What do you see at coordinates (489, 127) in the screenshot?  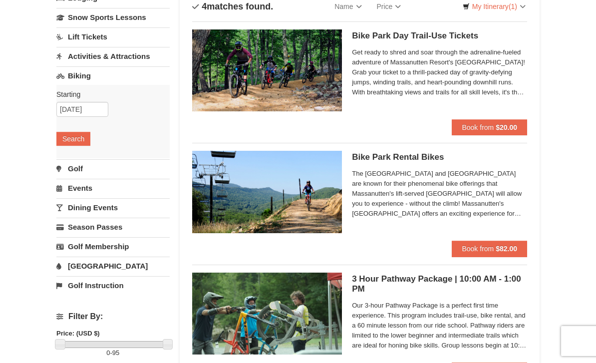 I see `button: Book from $20.00` at bounding box center [489, 127].